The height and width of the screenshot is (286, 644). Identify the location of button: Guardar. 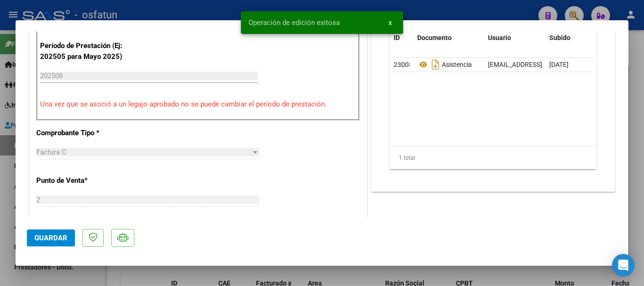
(51, 238).